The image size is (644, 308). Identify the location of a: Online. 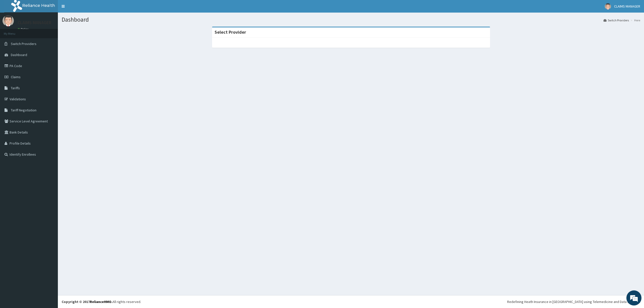
(24, 29).